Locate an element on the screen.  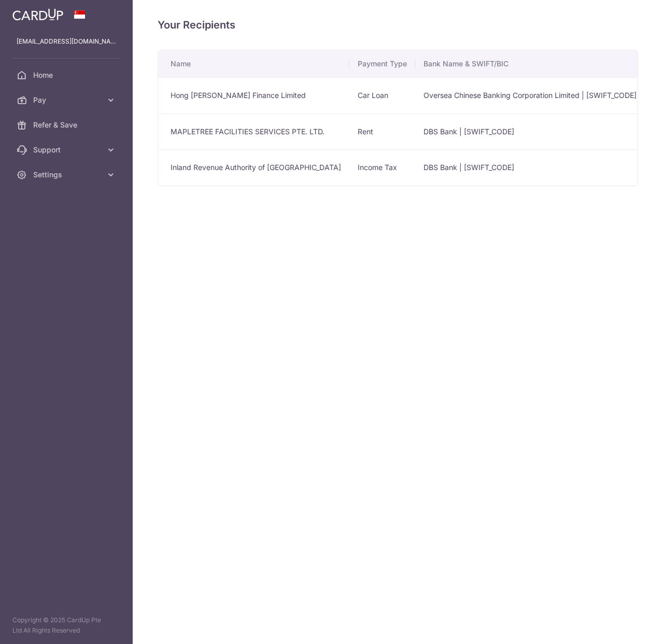
td: Rent is located at coordinates (382, 131).